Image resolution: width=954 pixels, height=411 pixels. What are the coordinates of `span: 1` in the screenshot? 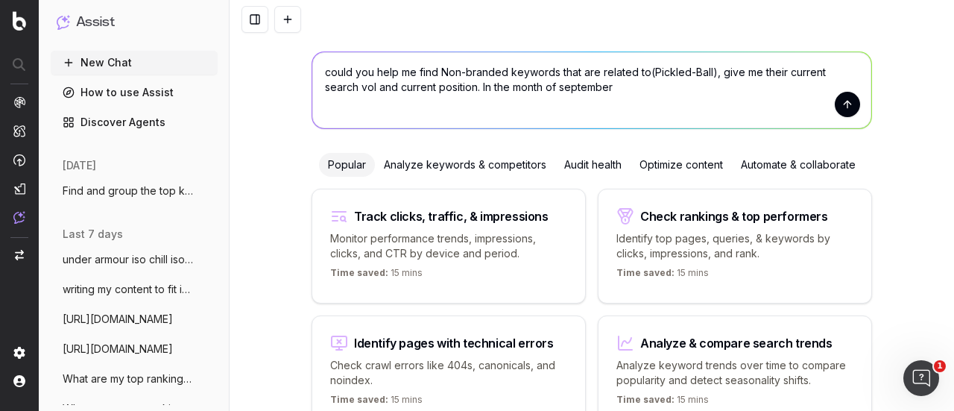 It's located at (940, 366).